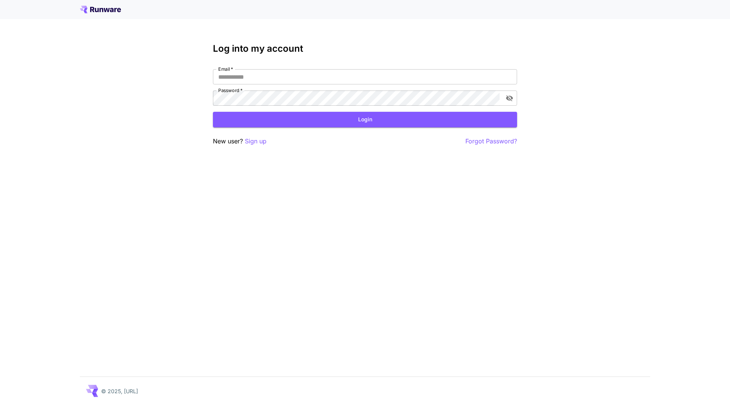 The image size is (730, 405). What do you see at coordinates (230, 90) in the screenshot?
I see `label: Password` at bounding box center [230, 90].